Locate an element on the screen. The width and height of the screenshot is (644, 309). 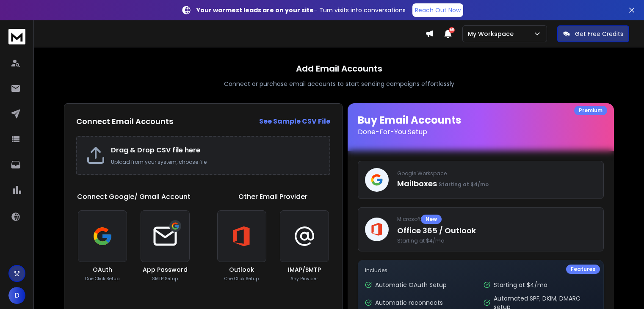
h2: Connect Email Accounts is located at coordinates (124, 121).